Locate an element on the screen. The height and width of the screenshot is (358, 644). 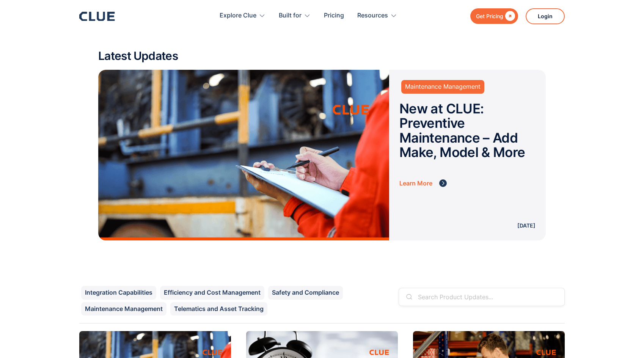
div: Get Pricing is located at coordinates (489, 16).